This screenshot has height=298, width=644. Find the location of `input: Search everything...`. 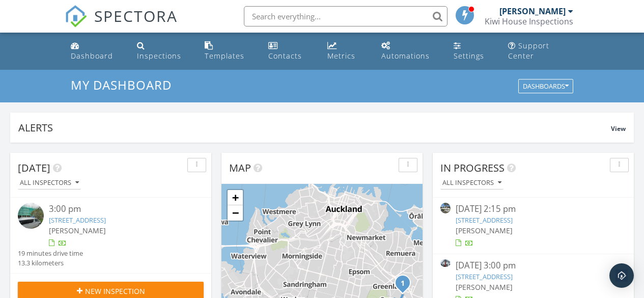

input: Search everything... is located at coordinates (346, 17).